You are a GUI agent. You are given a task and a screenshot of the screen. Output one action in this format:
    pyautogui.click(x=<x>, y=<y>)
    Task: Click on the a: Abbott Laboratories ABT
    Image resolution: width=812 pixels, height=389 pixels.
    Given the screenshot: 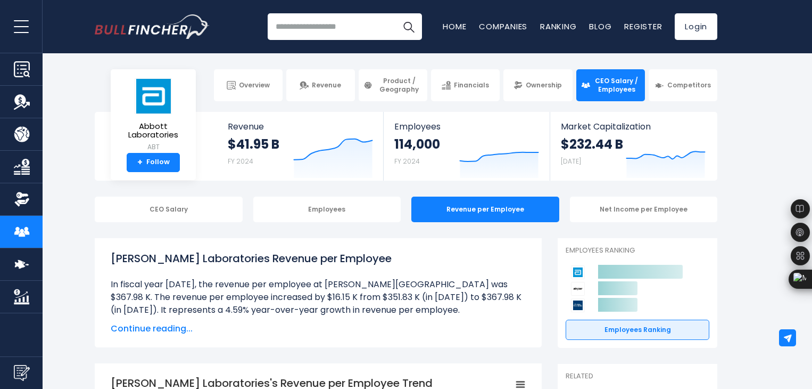 What is the action you would take?
    pyautogui.click(x=153, y=115)
    